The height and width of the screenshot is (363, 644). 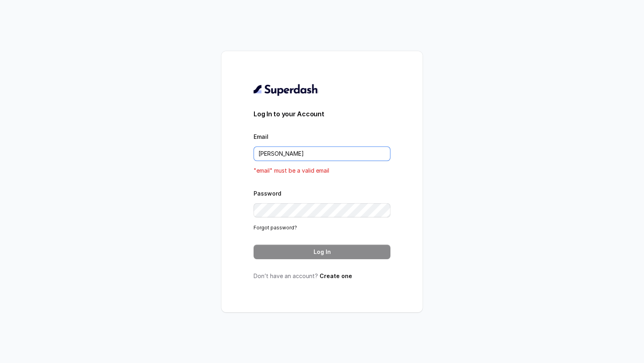 What do you see at coordinates (267, 193) in the screenshot?
I see `label: Password` at bounding box center [267, 193].